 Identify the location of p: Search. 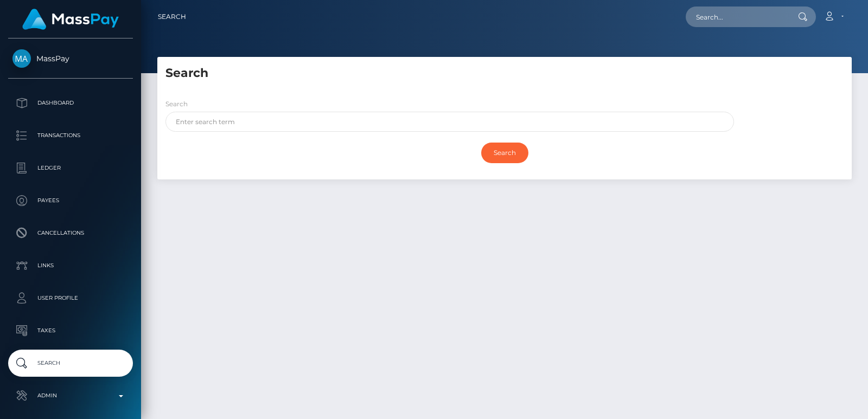
(70, 363).